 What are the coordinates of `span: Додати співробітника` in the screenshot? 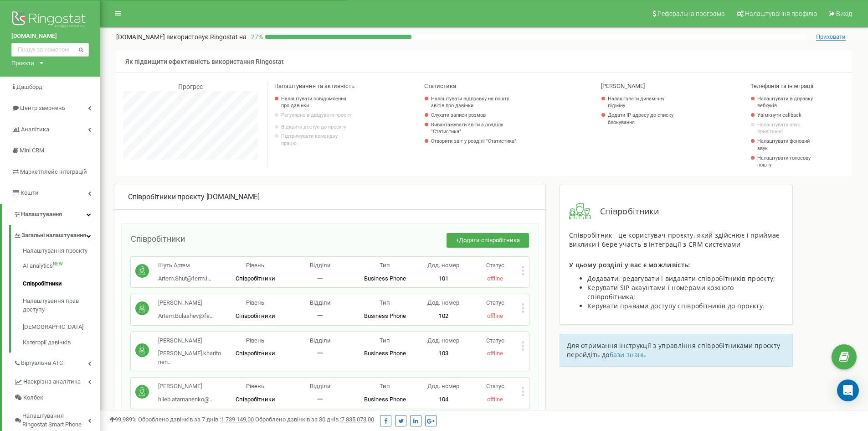 It's located at (489, 240).